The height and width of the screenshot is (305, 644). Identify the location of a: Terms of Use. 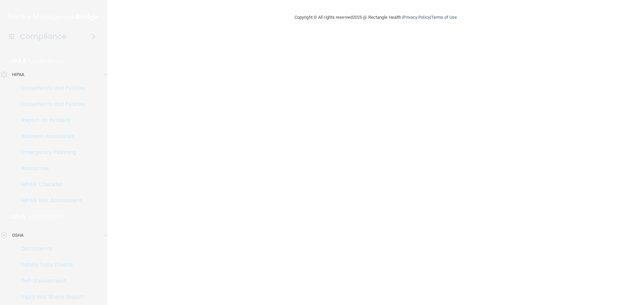
(443, 17).